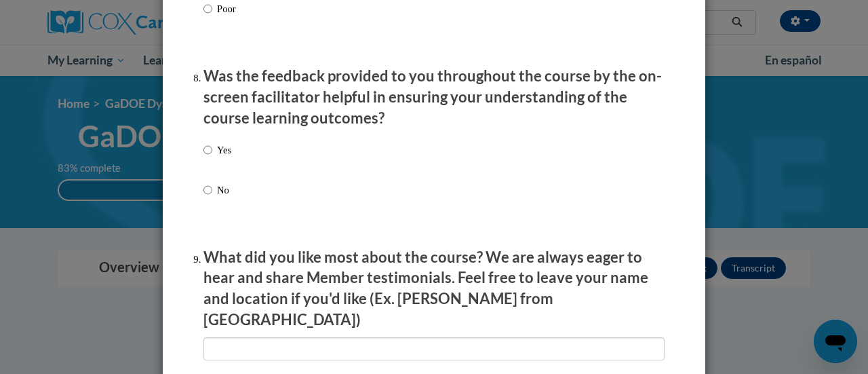 The height and width of the screenshot is (374, 868). Describe the element at coordinates (208, 150) in the screenshot. I see `input: Yes` at that location.